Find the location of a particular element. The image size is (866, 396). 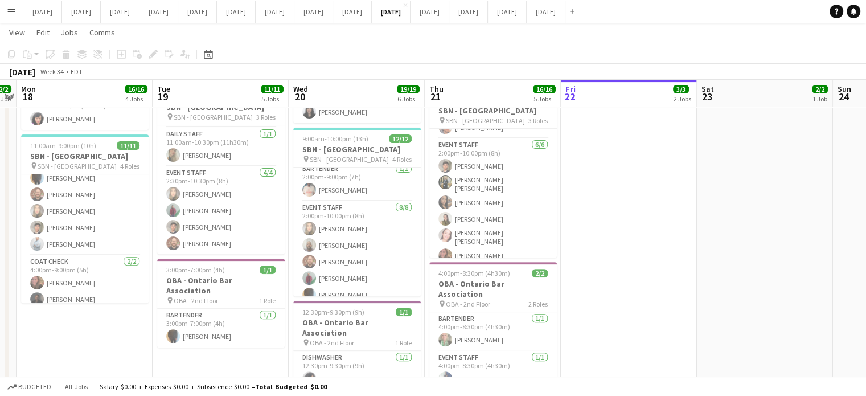

div: EDT is located at coordinates (76, 71).